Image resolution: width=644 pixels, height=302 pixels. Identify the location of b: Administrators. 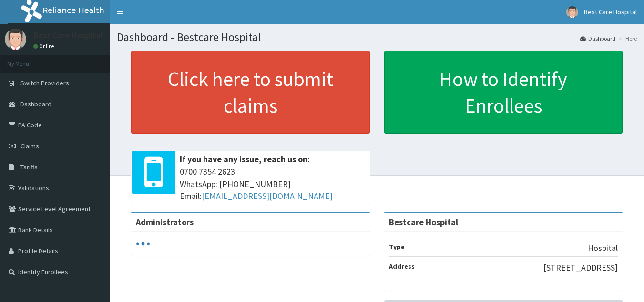
(164, 221).